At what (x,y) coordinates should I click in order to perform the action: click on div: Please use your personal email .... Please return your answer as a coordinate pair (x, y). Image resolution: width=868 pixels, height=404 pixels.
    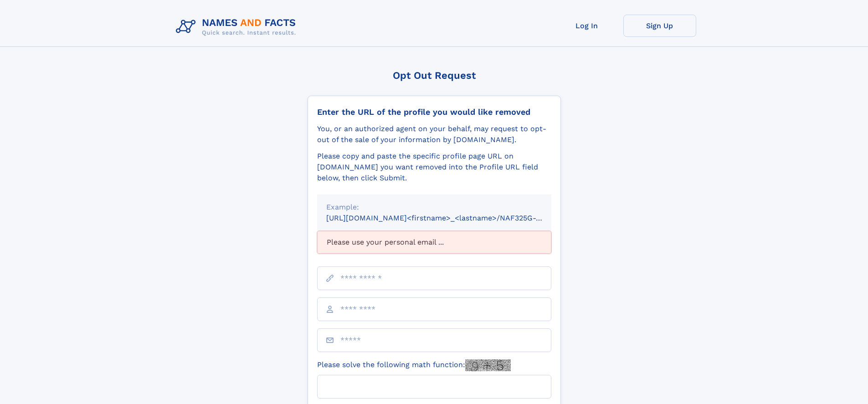
    Looking at the image, I should click on (434, 242).